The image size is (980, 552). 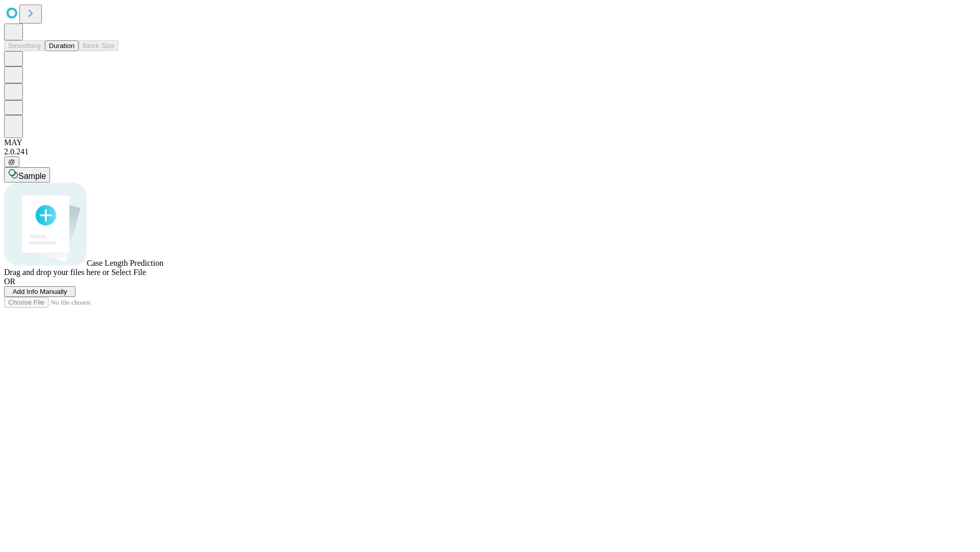 What do you see at coordinates (125, 263) in the screenshot?
I see `span: Case Length Prediction` at bounding box center [125, 263].